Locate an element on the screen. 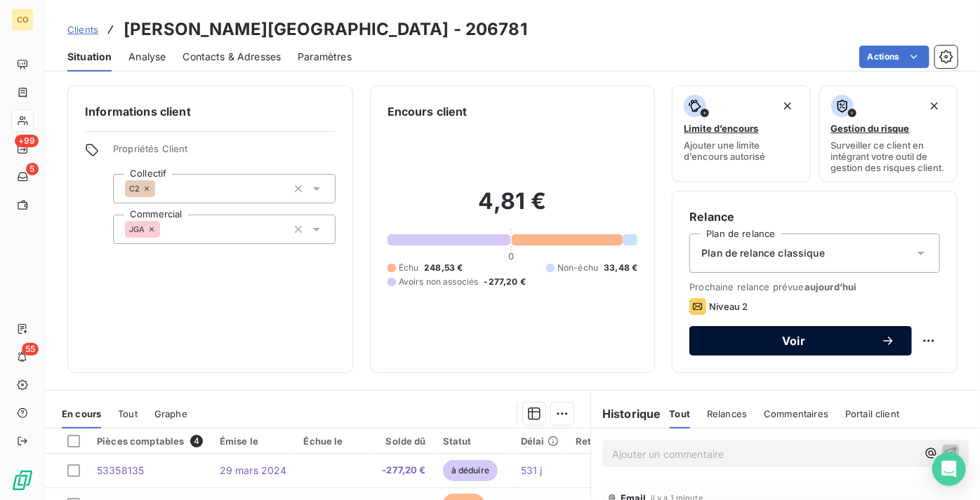 This screenshot has height=500, width=980. span: Analyse is located at coordinates (147, 57).